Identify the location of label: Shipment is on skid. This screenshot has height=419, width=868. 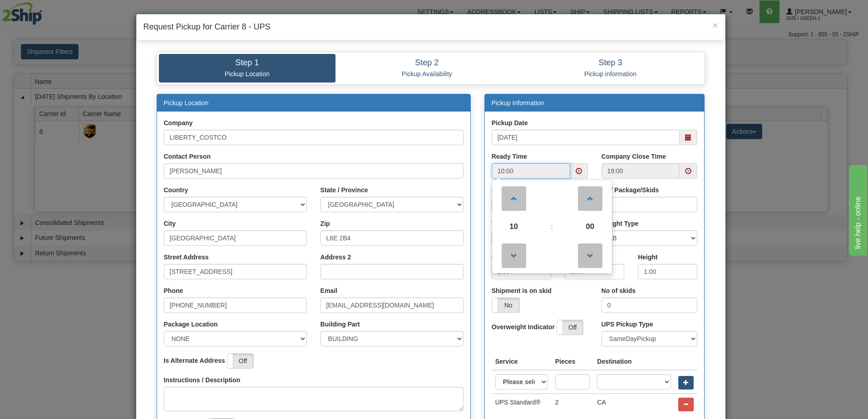
(521, 291).